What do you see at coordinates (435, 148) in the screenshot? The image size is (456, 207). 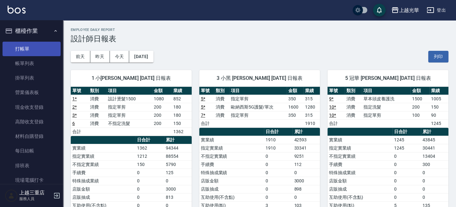 I see `td: 30441` at bounding box center [435, 148].